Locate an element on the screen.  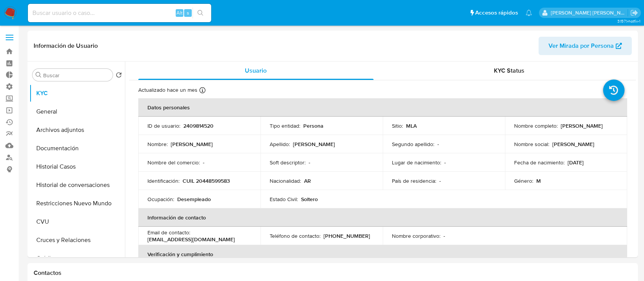
th: Información de contacto is located at coordinates (383, 218).